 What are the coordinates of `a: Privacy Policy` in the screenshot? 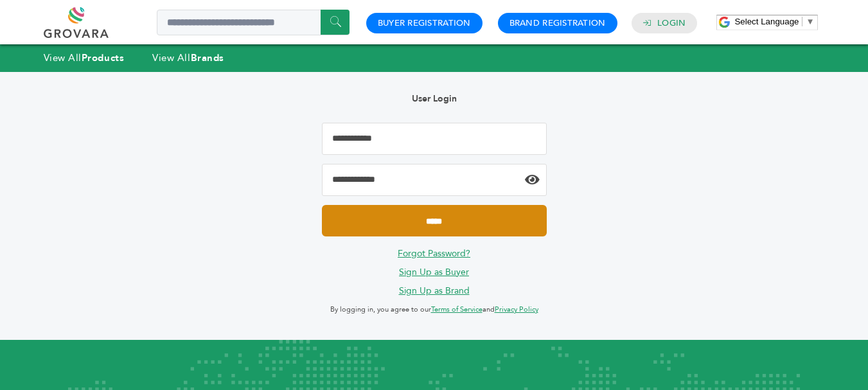 It's located at (517, 309).